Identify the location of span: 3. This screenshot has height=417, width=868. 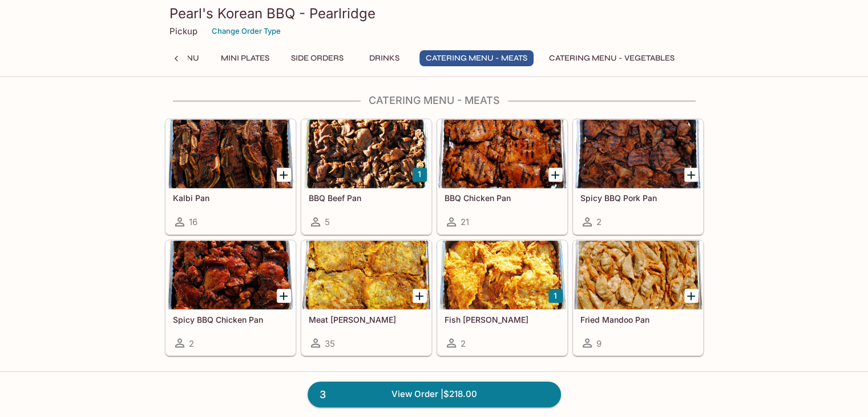
(322, 395).